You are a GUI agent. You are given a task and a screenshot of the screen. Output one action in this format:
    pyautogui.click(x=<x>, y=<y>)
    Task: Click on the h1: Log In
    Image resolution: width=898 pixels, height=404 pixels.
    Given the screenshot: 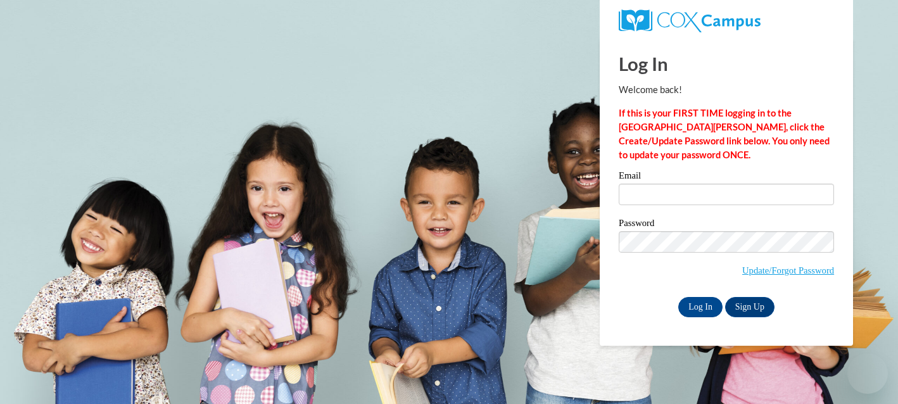 What is the action you would take?
    pyautogui.click(x=726, y=63)
    